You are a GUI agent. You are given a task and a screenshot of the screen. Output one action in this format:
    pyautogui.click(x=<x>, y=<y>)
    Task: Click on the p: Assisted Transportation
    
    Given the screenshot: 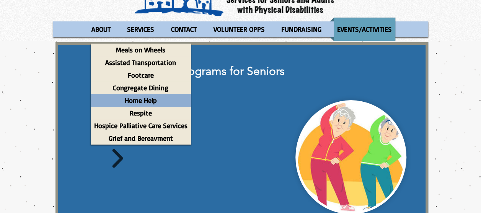 What is the action you would take?
    pyautogui.click(x=141, y=62)
    